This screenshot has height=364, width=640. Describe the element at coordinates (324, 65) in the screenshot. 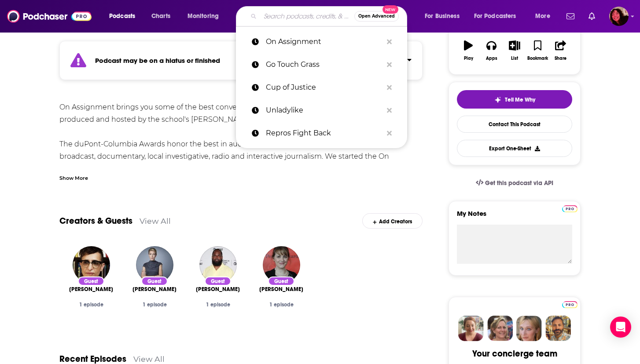

I see `p: Go Touch Grass` at that location.